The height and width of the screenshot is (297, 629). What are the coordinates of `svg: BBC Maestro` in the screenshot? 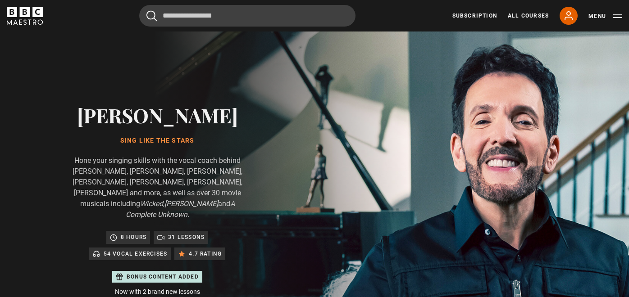 It's located at (25, 16).